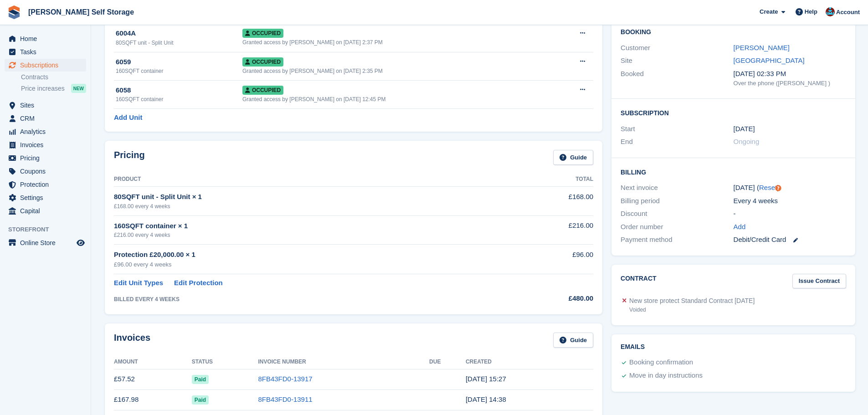 The width and height of the screenshot is (868, 415). Describe the element at coordinates (549, 230) in the screenshot. I see `td: £216.00` at that location.